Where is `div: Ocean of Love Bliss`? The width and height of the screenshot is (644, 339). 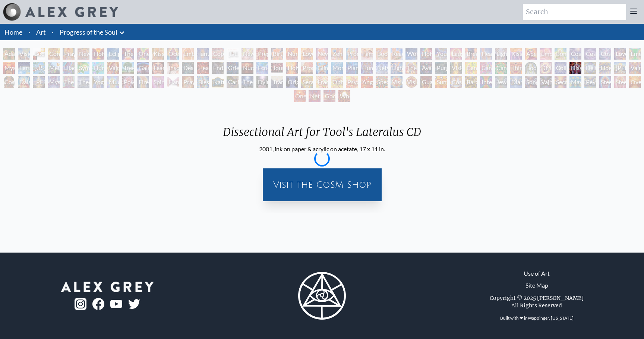 div: Ocean of Love Bliss is located at coordinates (173, 53).